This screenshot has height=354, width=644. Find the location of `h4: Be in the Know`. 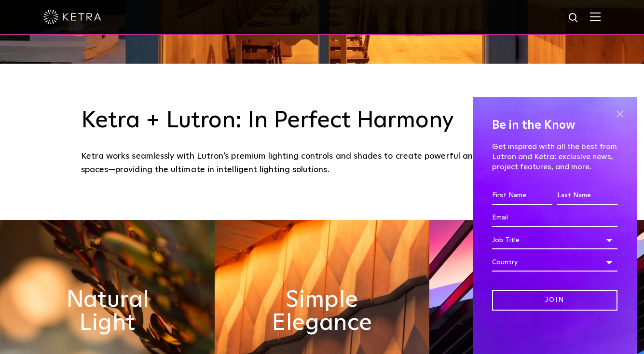

h4: Be in the Know is located at coordinates (554, 125).